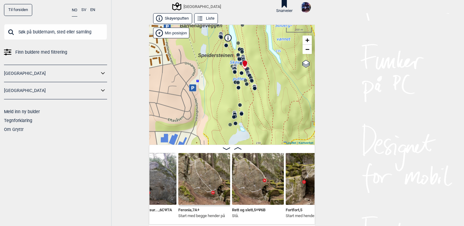 The image size is (464, 226). I want to click on div: Speidersteinen, so click(200, 54).